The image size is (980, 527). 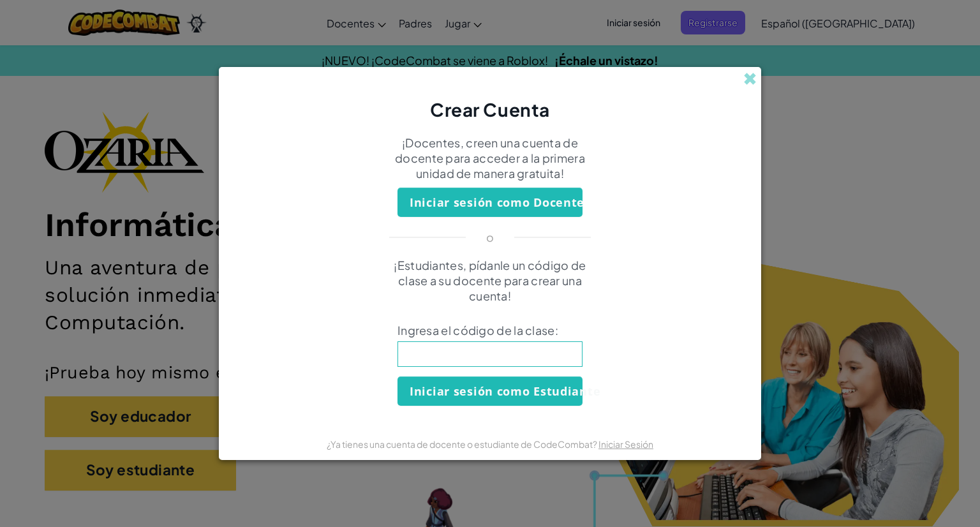 I want to click on p: ¡Estudiantes, pídanle un código de clase a su docente para crear una cuenta!, so click(x=490, y=281).